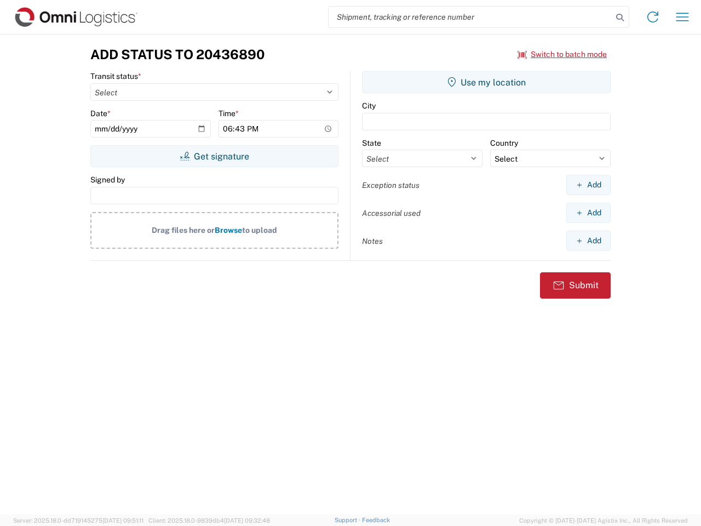 The image size is (701, 526). What do you see at coordinates (372, 241) in the screenshot?
I see `label: Notes` at bounding box center [372, 241].